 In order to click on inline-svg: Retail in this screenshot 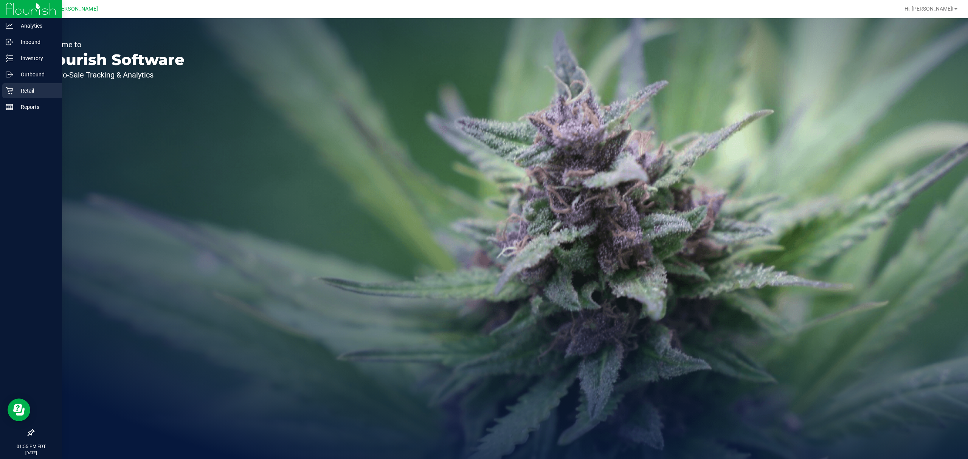, I will do `click(9, 91)`.